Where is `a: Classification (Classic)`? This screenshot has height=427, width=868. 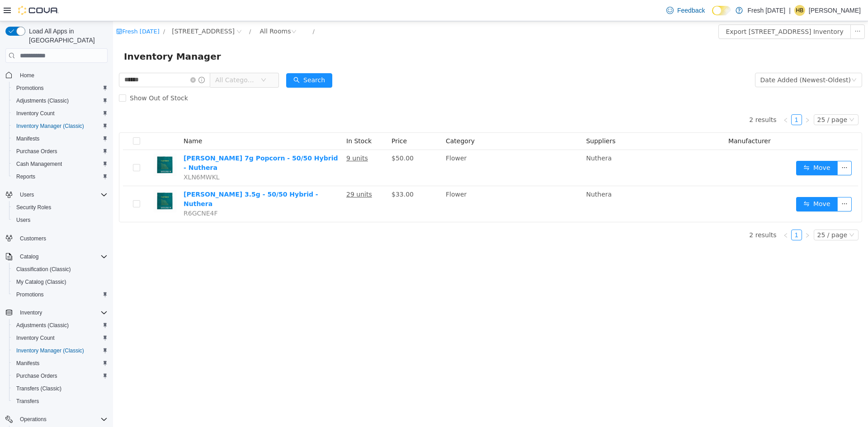
a: Classification (Classic) is located at coordinates (43, 269).